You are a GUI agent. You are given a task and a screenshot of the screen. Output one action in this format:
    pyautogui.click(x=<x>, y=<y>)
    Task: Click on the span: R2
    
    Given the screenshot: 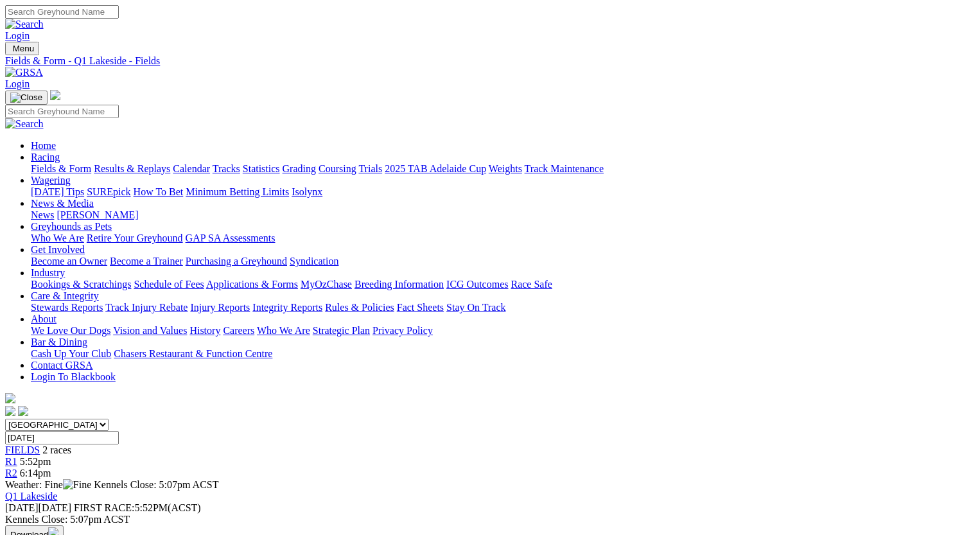 What is the action you would take?
    pyautogui.click(x=11, y=472)
    